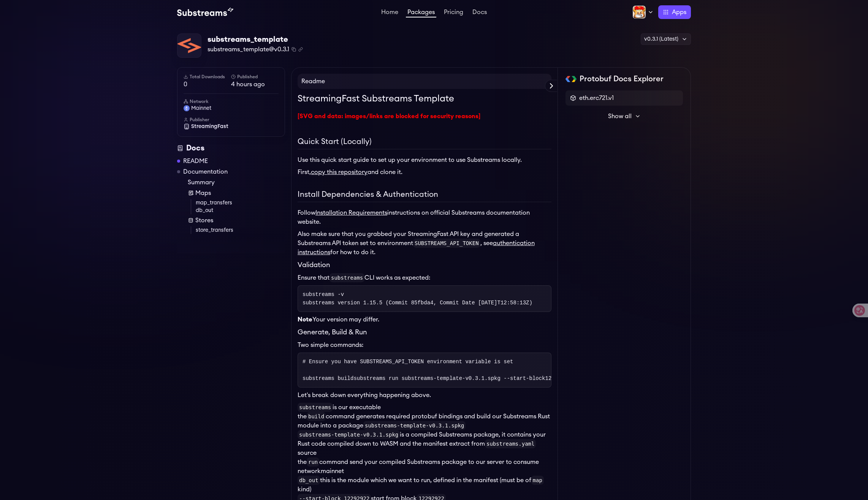 This screenshot has width=868, height=500. What do you see at coordinates (339, 172) in the screenshot?
I see `a: copy this repository` at bounding box center [339, 172].